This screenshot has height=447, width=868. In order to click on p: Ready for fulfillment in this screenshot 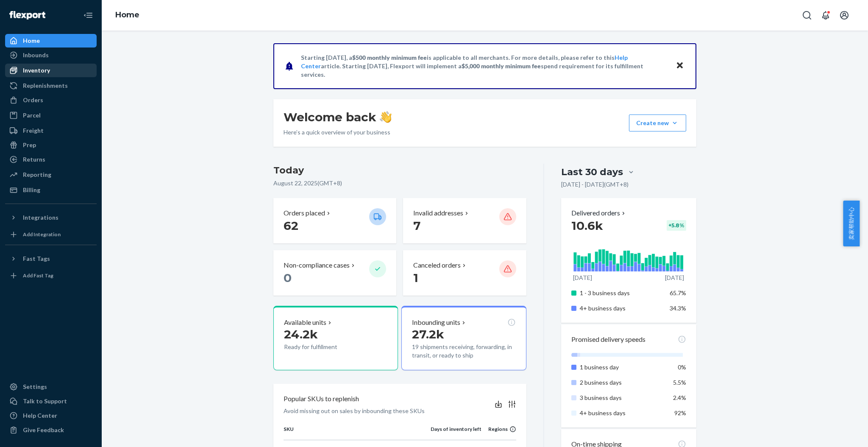, I will do `click(323, 347)`.